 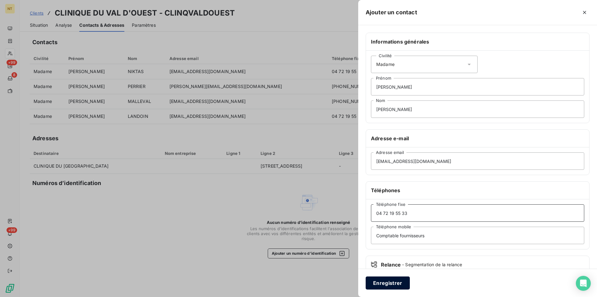 I want to click on span: Madame, so click(x=385, y=64).